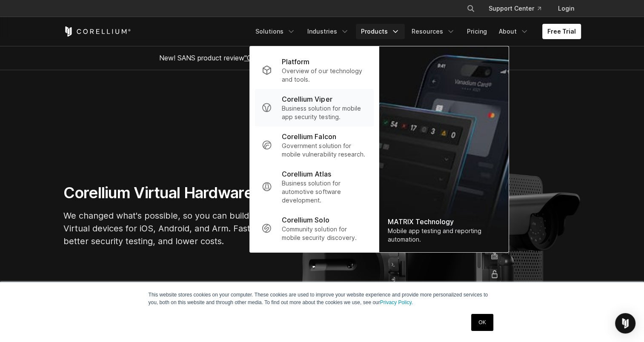 Image resolution: width=644 pixels, height=342 pixels. What do you see at coordinates (275, 31) in the screenshot?
I see `a: Solutions` at bounding box center [275, 31].